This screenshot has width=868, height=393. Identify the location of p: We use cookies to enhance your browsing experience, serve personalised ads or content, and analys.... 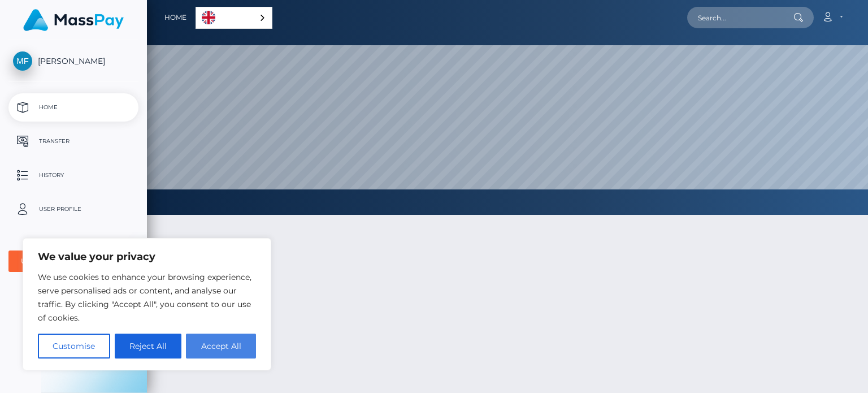
(147, 298).